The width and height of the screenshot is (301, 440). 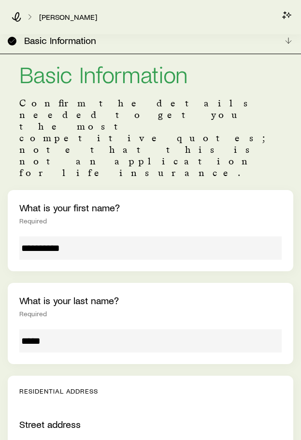 What do you see at coordinates (150, 391) in the screenshot?
I see `p: Residential Address` at bounding box center [150, 391].